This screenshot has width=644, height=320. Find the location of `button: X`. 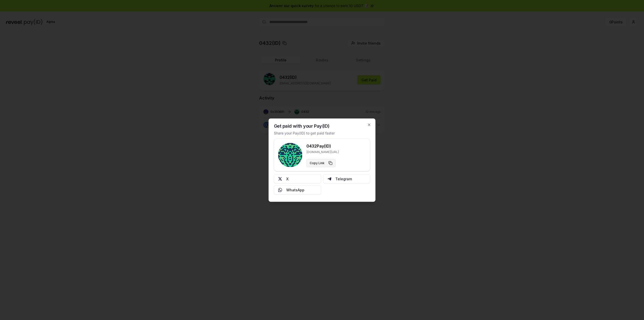

button: X is located at coordinates (298, 179).